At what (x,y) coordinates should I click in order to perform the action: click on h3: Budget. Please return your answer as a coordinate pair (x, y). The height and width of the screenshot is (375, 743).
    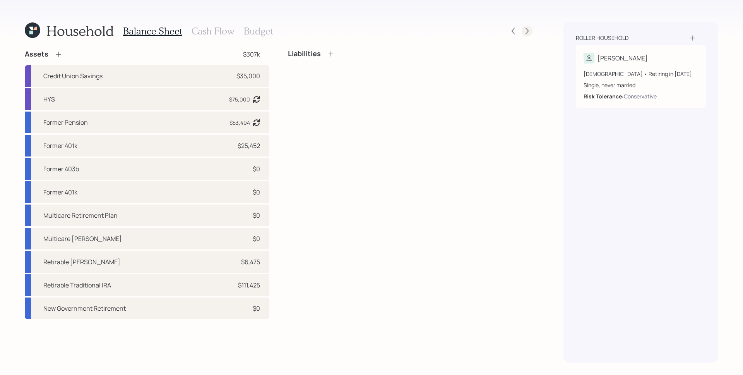
    Looking at the image, I should click on (258, 31).